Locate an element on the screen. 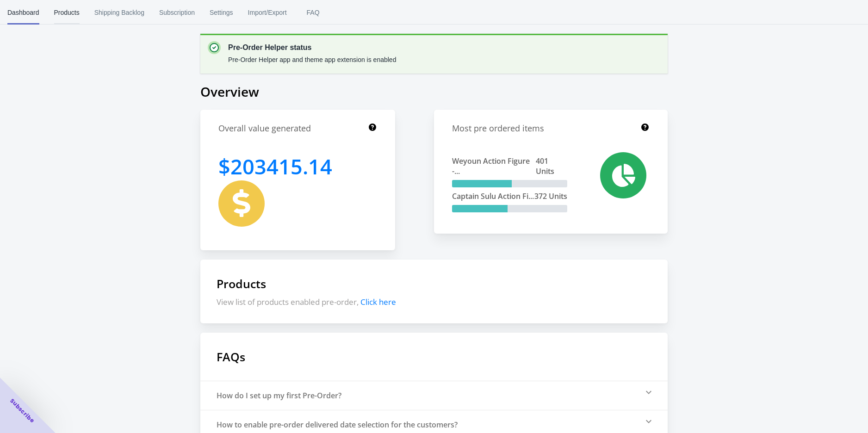 The image size is (868, 433). span: Shipping Backlog is located at coordinates (120, 13).